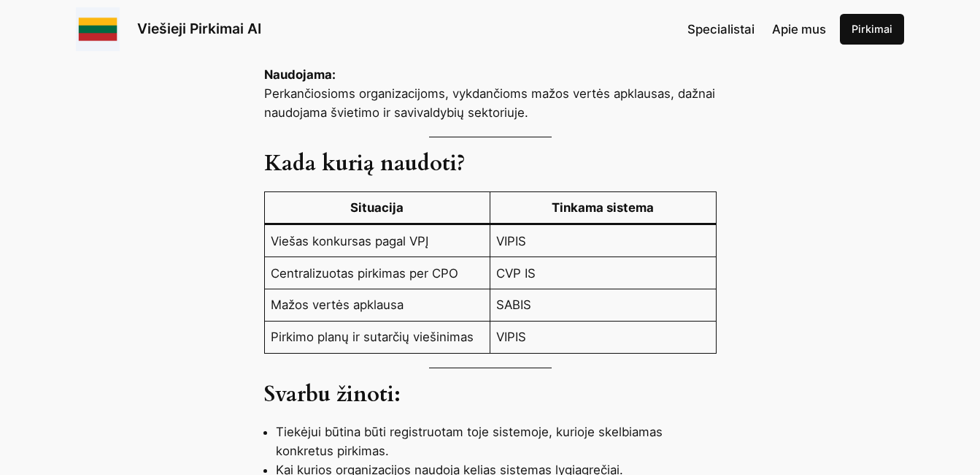 The width and height of the screenshot is (980, 475). I want to click on nav: Navigation, so click(757, 29).